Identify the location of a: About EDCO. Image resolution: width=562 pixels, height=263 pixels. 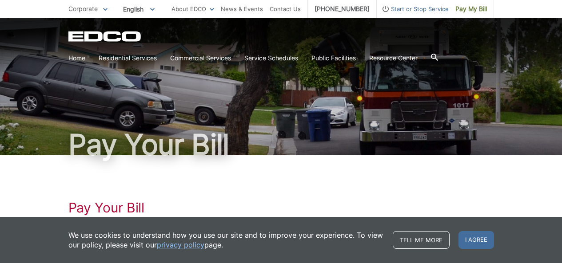
(193, 9).